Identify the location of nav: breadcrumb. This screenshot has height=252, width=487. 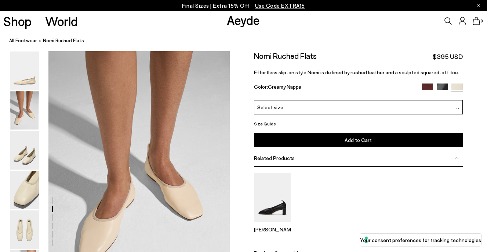
(248, 41).